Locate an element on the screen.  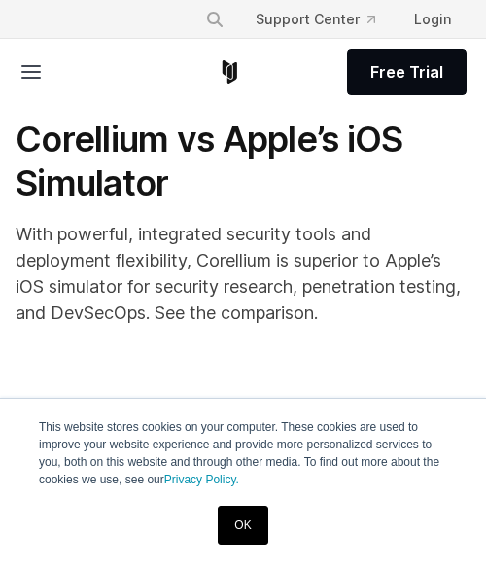
p: With powerful, integrated security tools and deployment flexibility, Corellium is superior to App... is located at coordinates (243, 273).